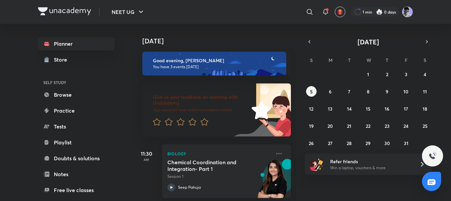 Image resolution: width=451 pixels, height=201 pixels. What do you see at coordinates (425, 108) in the screenshot?
I see `button: October 18, 2025` at bounding box center [425, 108].